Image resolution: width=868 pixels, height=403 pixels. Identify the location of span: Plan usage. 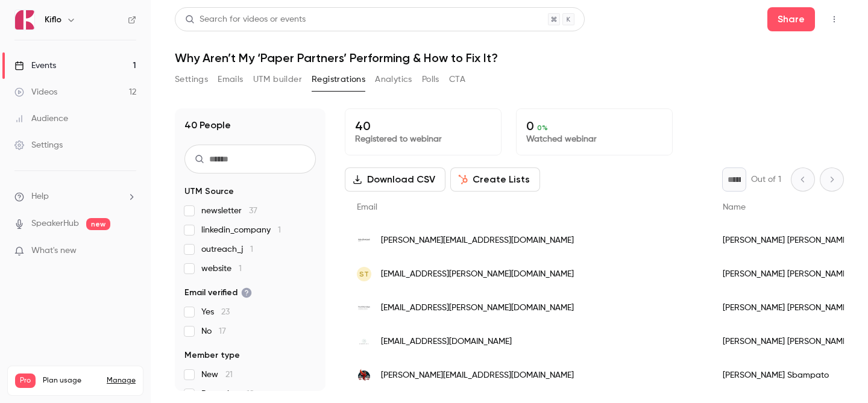
(71, 381).